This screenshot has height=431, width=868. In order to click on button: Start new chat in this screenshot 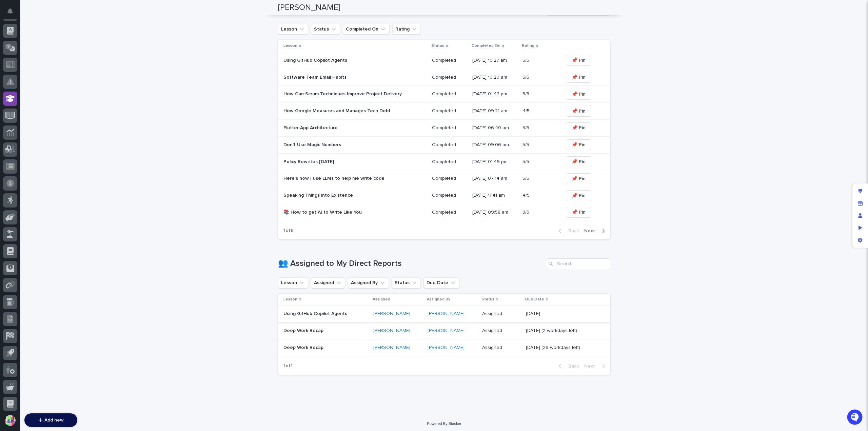, I will do `click(119, 81)`.